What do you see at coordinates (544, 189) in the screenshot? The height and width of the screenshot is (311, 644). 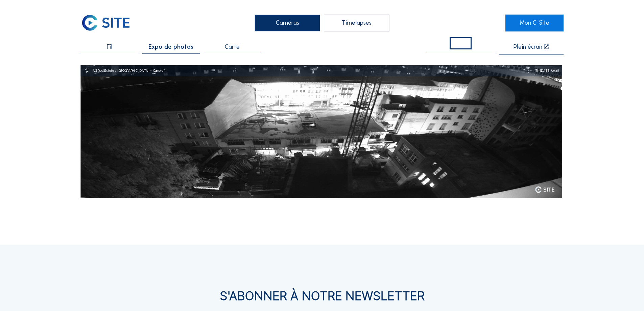 I see `img: logo` at bounding box center [544, 189].